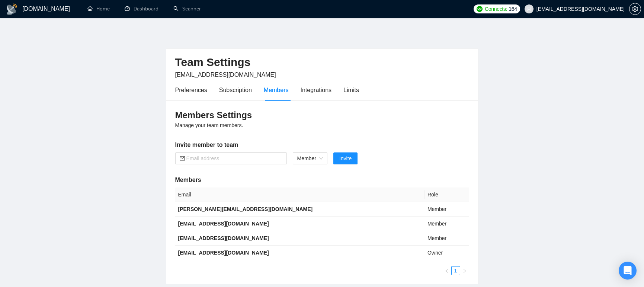  I want to click on h3: Members Settings, so click(322, 115).